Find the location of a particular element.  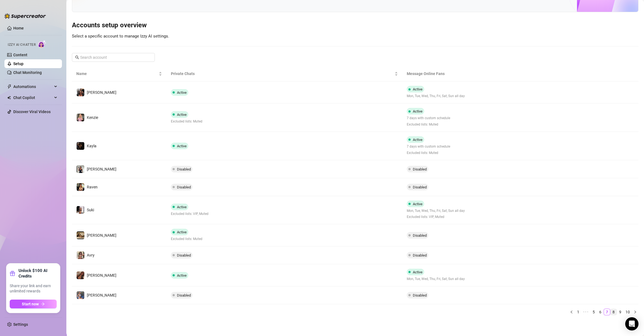

img: Erica is located at coordinates (80, 93).